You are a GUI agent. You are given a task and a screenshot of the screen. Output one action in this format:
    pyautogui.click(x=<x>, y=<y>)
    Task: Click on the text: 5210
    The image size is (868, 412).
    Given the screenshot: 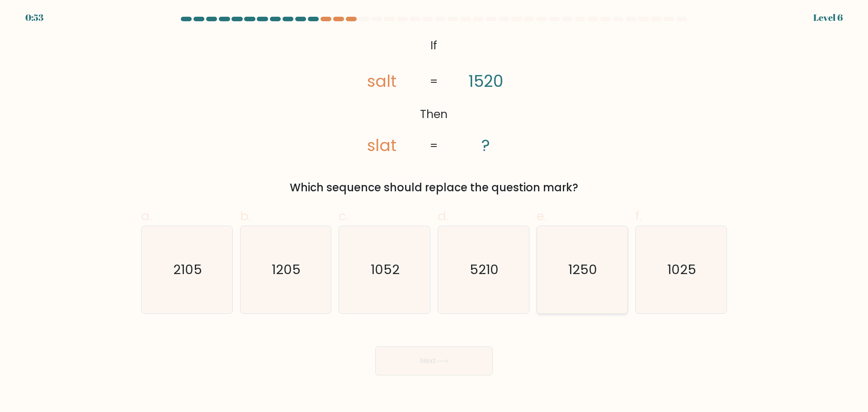 What is the action you would take?
    pyautogui.click(x=484, y=270)
    